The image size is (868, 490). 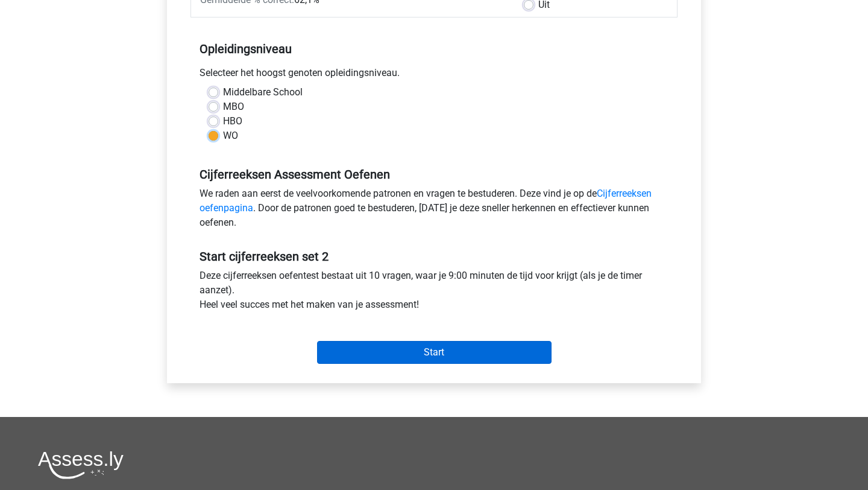 What do you see at coordinates (231, 136) in the screenshot?
I see `label: WO` at bounding box center [231, 136].